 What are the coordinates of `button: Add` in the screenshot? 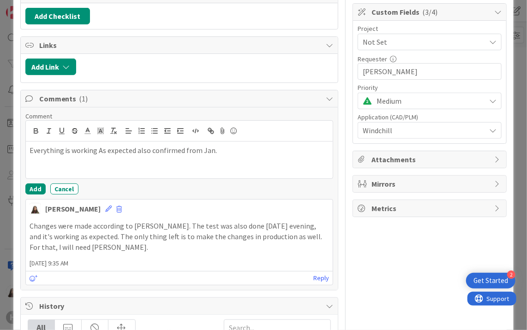 It's located at (36, 189).